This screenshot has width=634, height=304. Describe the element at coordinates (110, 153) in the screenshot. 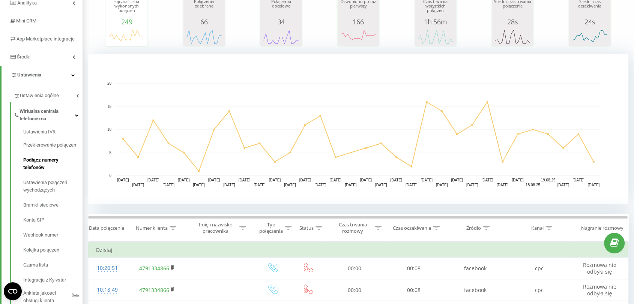

I see `text: 5` at that location.